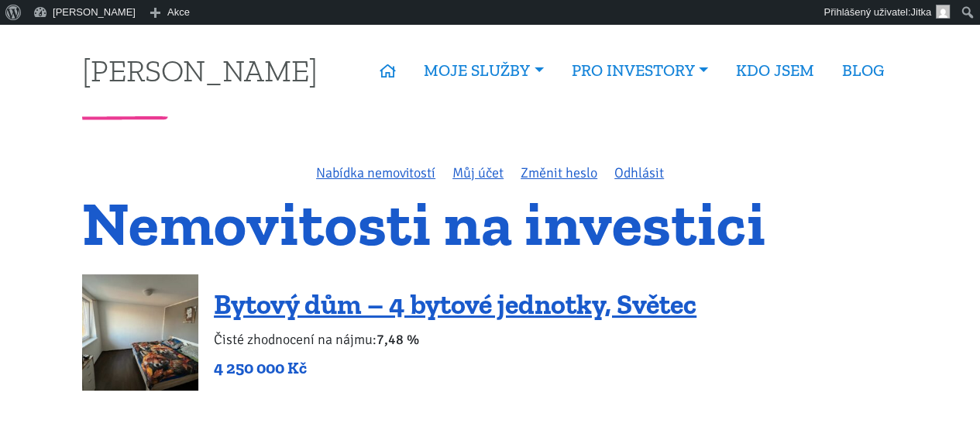 The height and width of the screenshot is (427, 980). What do you see at coordinates (490, 223) in the screenshot?
I see `h1: Nemovitosti na investici` at bounding box center [490, 223].